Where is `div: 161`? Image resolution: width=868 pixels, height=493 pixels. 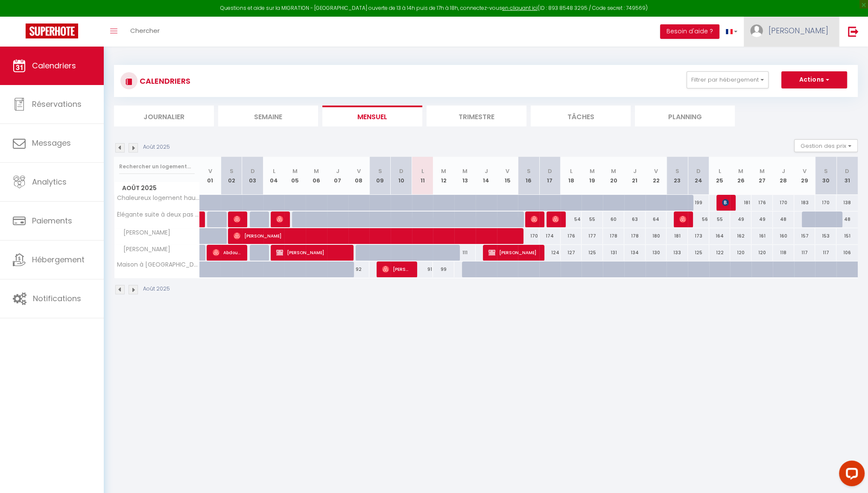
div: 161 is located at coordinates (763, 236).